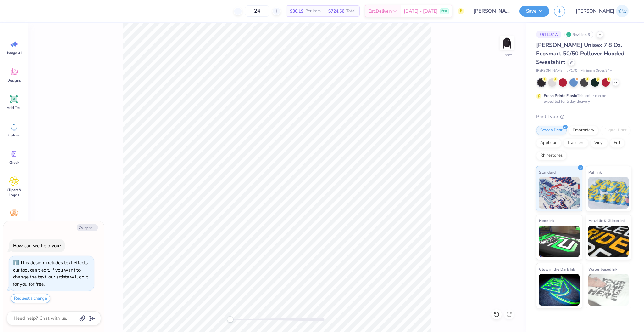 The width and height of the screenshot is (644, 332). I want to click on img: Front, so click(507, 43).